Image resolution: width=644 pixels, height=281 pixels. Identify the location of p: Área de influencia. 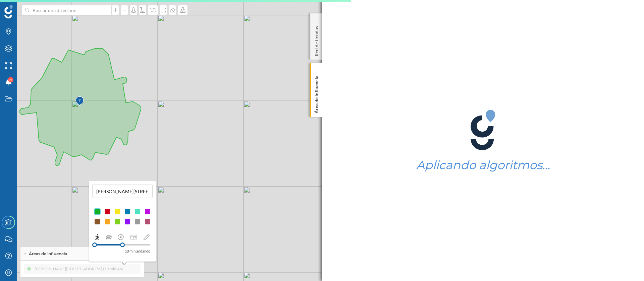
(317, 93).